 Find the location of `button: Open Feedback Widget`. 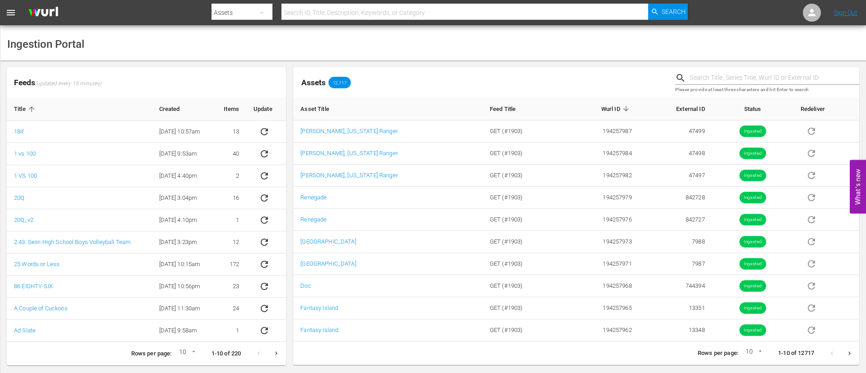

button: Open Feedback Widget is located at coordinates (858, 186).